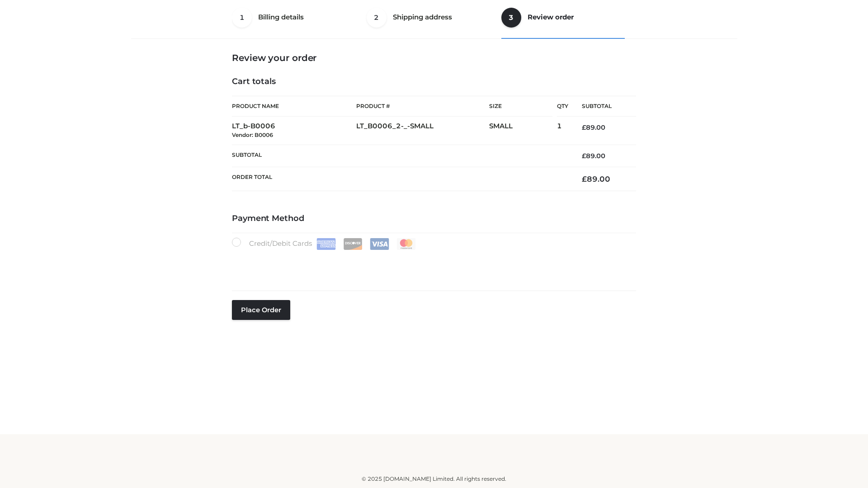 The width and height of the screenshot is (868, 488). What do you see at coordinates (523, 131) in the screenshot?
I see `td: SMALL` at bounding box center [523, 131].